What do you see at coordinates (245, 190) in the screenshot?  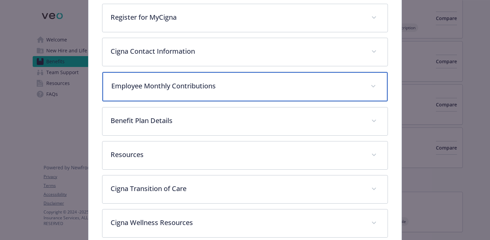 I see `div: Cigna Transition of Care` at bounding box center [245, 190].